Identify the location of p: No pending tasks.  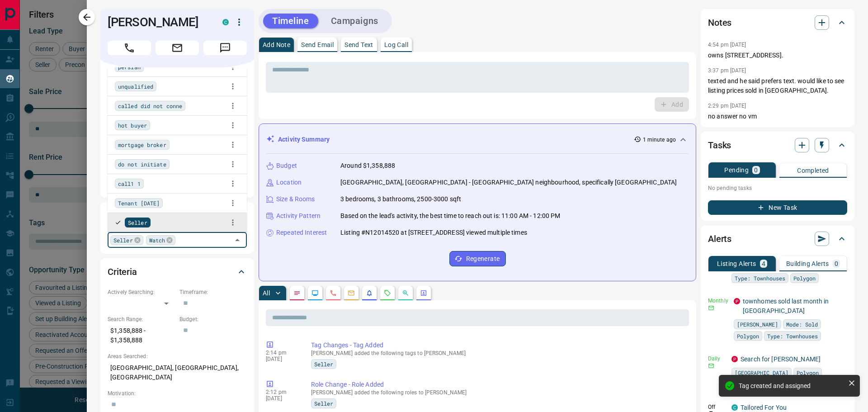
(778, 188).